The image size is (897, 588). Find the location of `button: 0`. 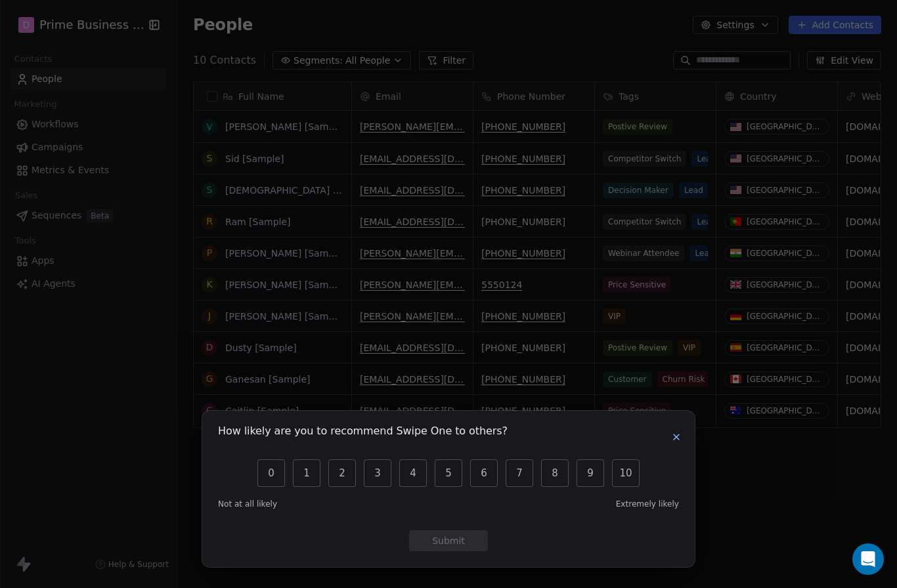

button: 0 is located at coordinates (271, 473).